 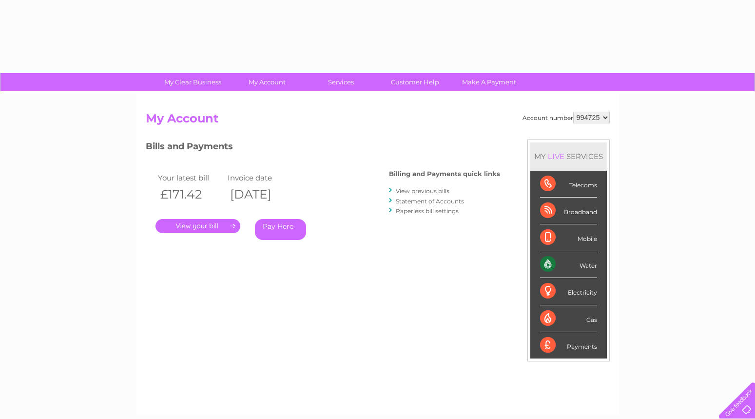 I want to click on div: Mobile, so click(x=568, y=237).